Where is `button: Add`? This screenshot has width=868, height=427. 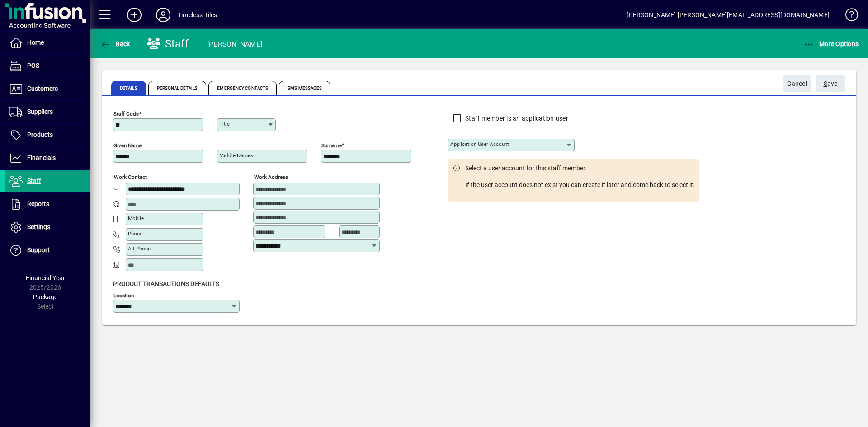 button: Add is located at coordinates (134, 15).